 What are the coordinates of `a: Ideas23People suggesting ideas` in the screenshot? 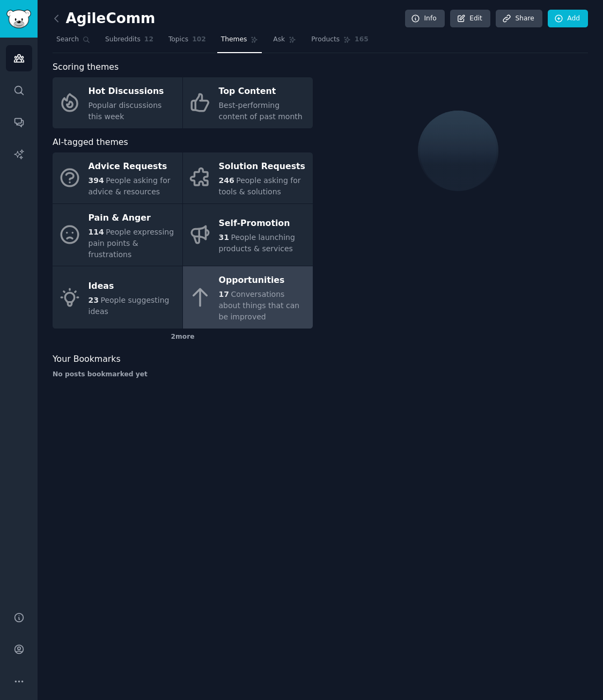 It's located at (117, 297).